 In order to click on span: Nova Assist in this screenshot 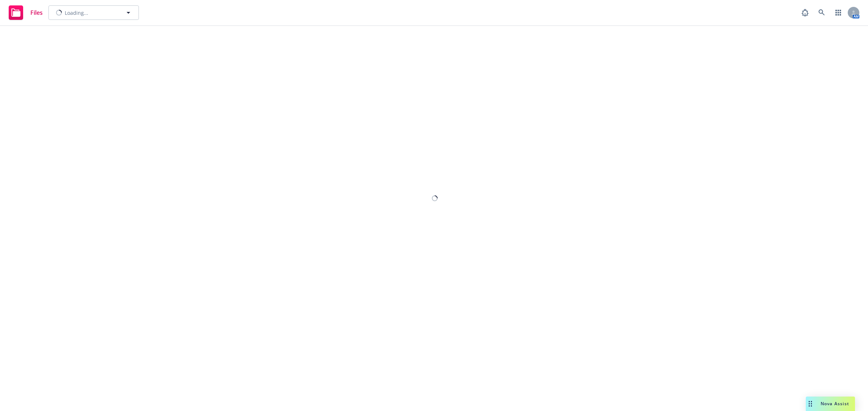, I will do `click(834, 403)`.